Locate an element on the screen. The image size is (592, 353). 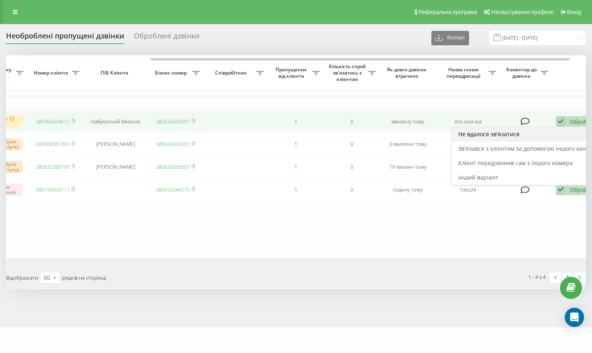
div: 1 - 4 з 4 is located at coordinates (537, 277).